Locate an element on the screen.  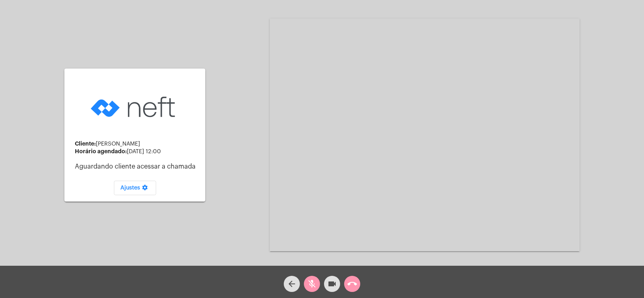
strong: Cliente: is located at coordinates (85, 143).